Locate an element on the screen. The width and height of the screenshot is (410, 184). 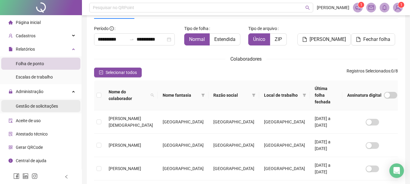
span: Central de ajuda is located at coordinates (31, 161).